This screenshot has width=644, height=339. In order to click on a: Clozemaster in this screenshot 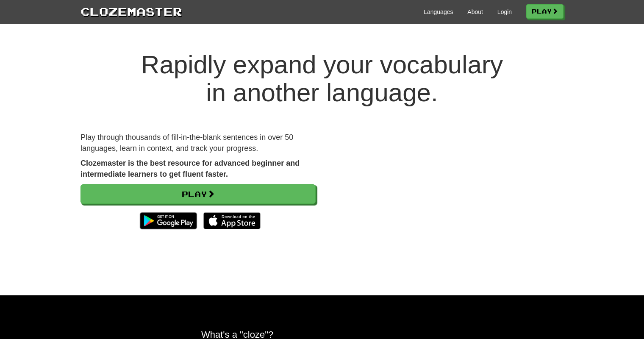, I will do `click(132, 11)`.